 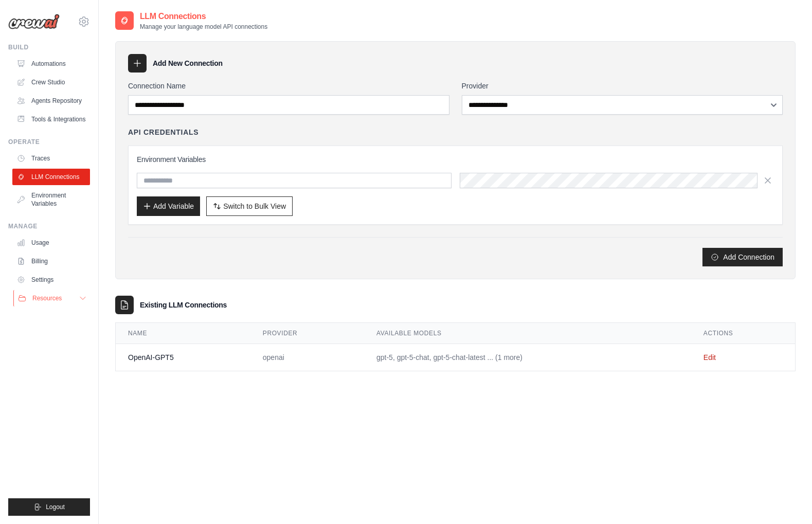 I want to click on td: openai, so click(x=307, y=357).